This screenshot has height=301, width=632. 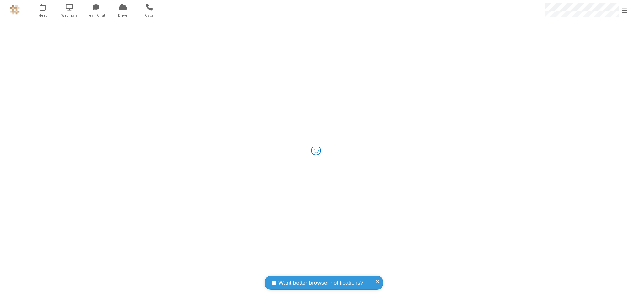 I want to click on span: Drive, so click(x=123, y=15).